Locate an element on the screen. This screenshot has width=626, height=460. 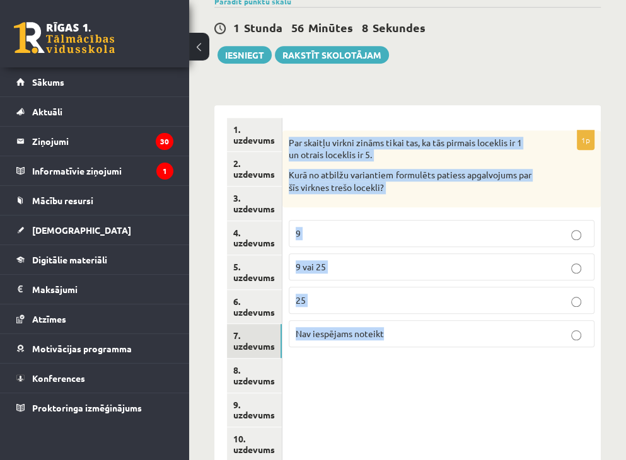
a: 2. uzdevums is located at coordinates (254, 169).